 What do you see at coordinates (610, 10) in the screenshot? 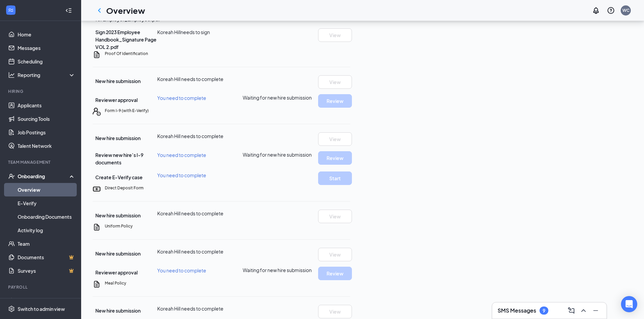
I see `svg: QuestionInfo` at bounding box center [610, 10].